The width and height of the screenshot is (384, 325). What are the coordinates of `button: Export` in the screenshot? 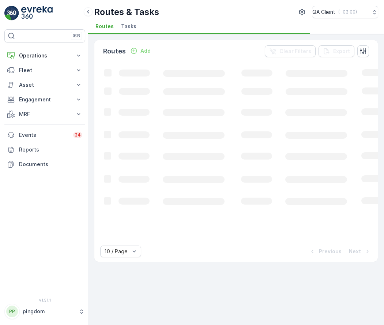 It's located at (337, 51).